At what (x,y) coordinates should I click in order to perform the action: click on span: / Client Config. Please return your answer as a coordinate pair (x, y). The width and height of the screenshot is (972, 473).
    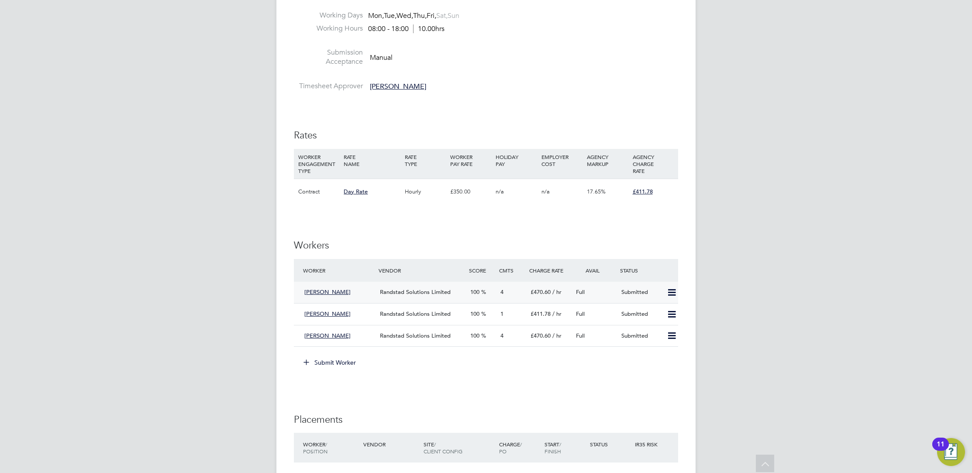
    Looking at the image, I should click on (443, 448).